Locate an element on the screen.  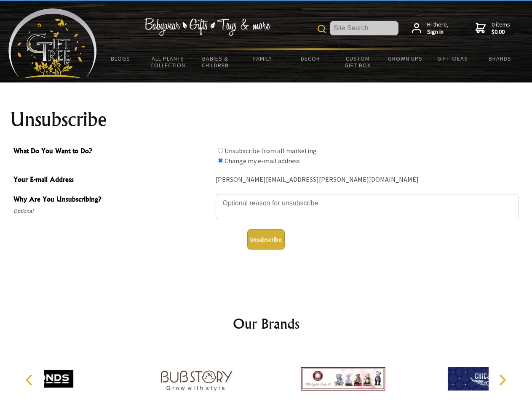
a: Family is located at coordinates (263, 58).